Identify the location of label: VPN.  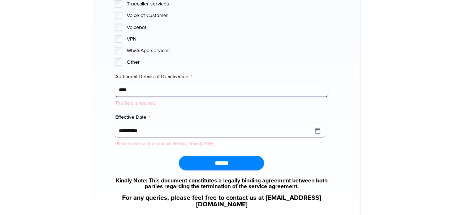
(227, 39).